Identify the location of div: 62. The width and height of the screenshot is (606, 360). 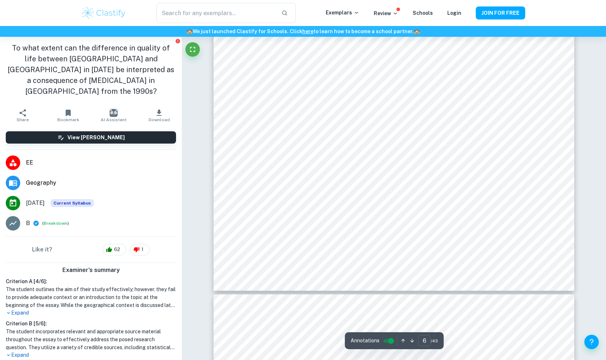
(114, 250).